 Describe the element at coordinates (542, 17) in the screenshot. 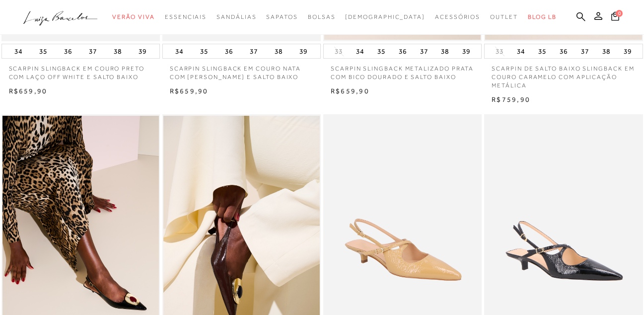

I see `a: BLOG LB` at that location.